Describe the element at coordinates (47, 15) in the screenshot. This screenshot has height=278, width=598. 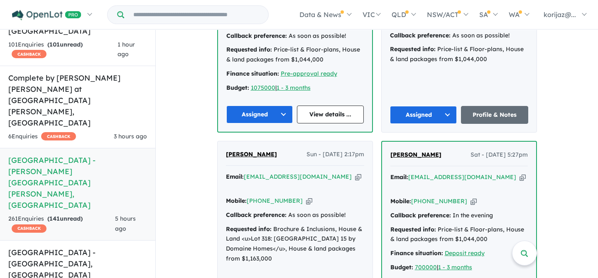
I see `img: Openlot PRO Logo White` at that location.